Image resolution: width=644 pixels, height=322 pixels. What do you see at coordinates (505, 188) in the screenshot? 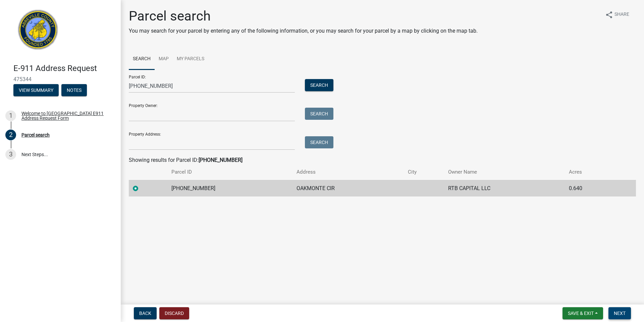
I see `td: RTB CAPITAL LLC` at bounding box center [505, 188].